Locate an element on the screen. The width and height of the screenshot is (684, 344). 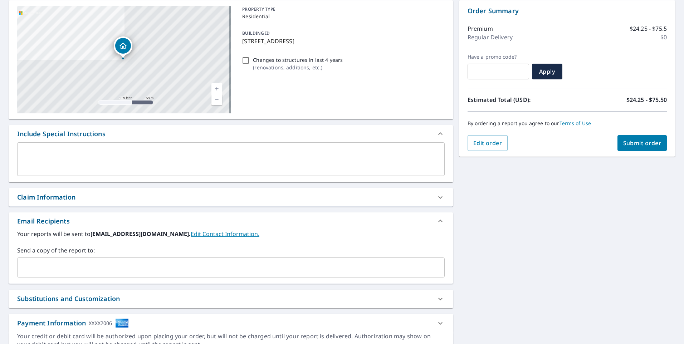
div: XXXX2006 is located at coordinates (100, 323).